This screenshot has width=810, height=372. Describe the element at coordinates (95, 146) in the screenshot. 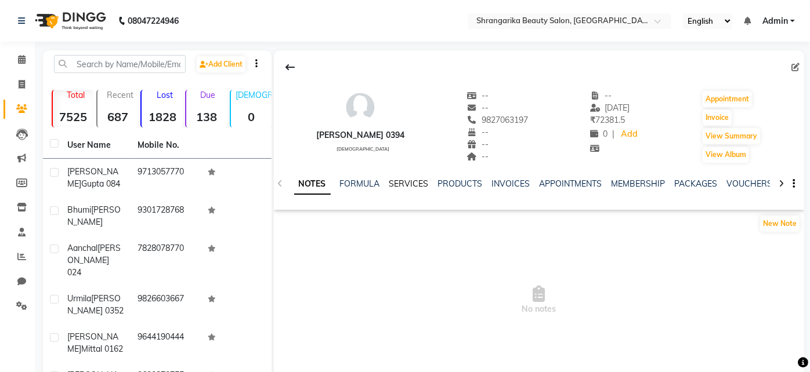

I see `th: User Name` at that location.